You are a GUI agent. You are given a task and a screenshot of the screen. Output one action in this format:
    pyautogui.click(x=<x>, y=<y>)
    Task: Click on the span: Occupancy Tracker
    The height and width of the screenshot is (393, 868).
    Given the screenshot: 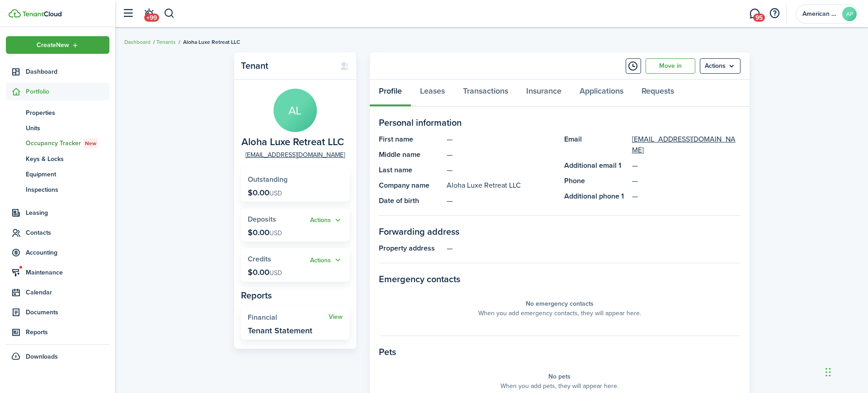 What is the action you would take?
    pyautogui.click(x=67, y=144)
    